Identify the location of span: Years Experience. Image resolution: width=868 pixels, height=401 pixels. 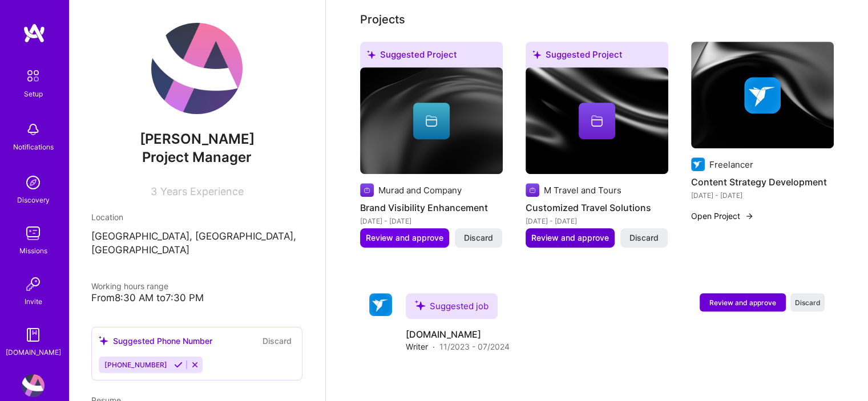
(202, 191).